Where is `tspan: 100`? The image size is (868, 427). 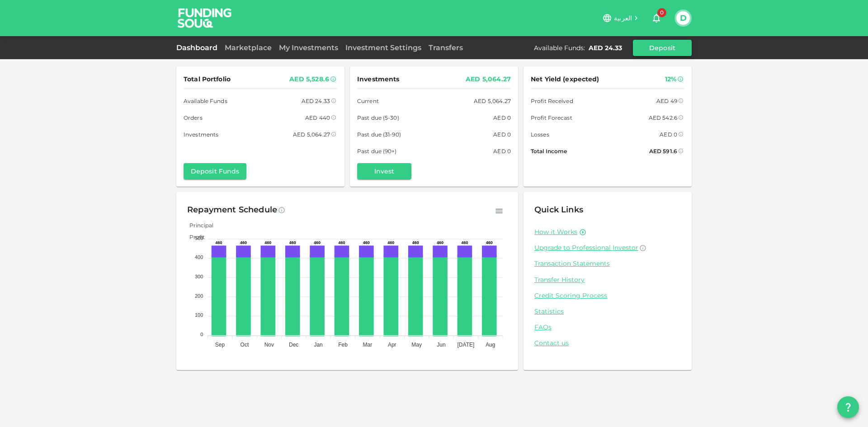
tspan: 100 is located at coordinates (199, 315).